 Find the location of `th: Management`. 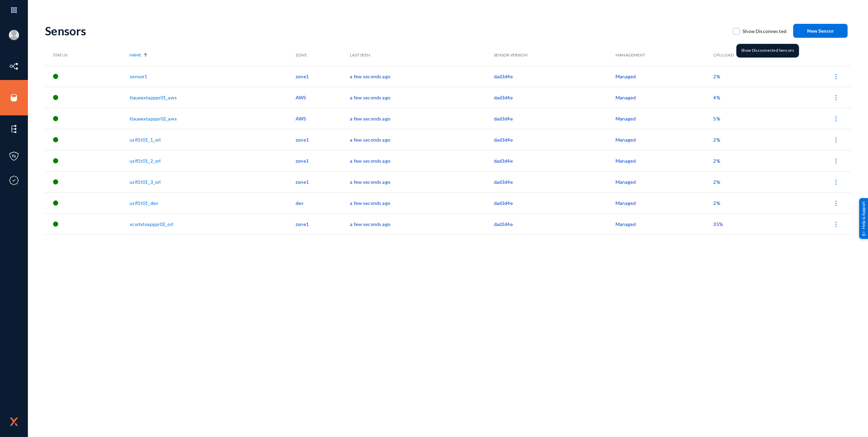

th: Management is located at coordinates (664, 55).